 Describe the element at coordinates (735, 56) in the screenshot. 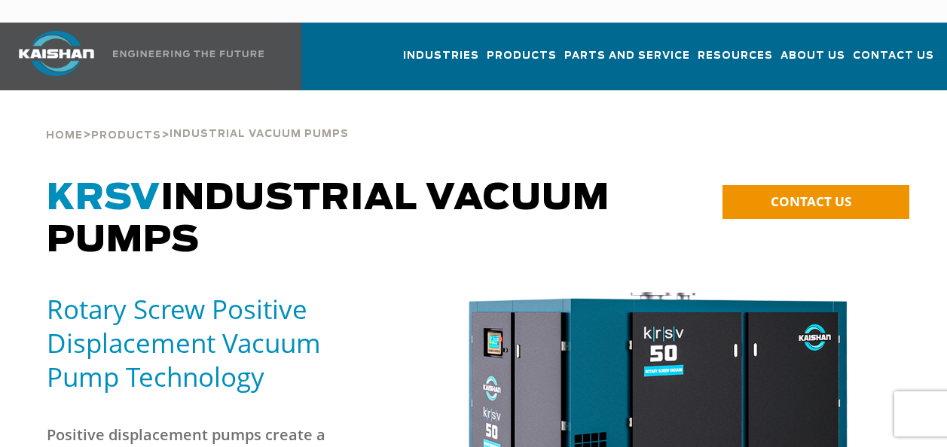

I see `span: Resources` at that location.